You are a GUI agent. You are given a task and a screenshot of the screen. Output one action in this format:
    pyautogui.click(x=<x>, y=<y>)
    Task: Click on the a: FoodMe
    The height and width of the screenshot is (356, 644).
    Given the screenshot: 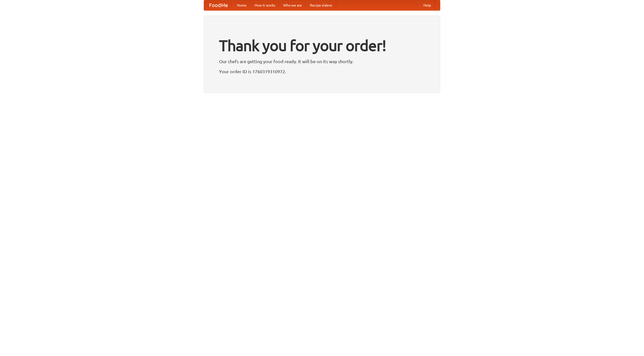 What is the action you would take?
    pyautogui.click(x=219, y=6)
    